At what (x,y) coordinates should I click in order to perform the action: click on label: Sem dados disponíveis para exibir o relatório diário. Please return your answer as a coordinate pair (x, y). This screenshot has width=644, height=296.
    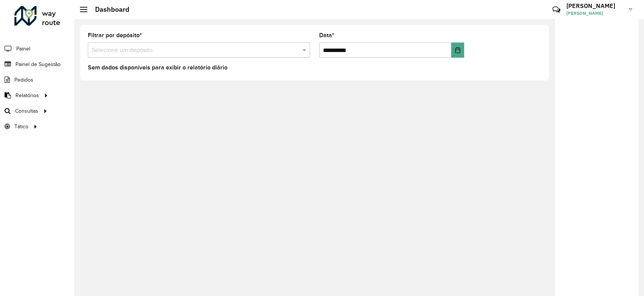
    Looking at the image, I should click on (158, 68).